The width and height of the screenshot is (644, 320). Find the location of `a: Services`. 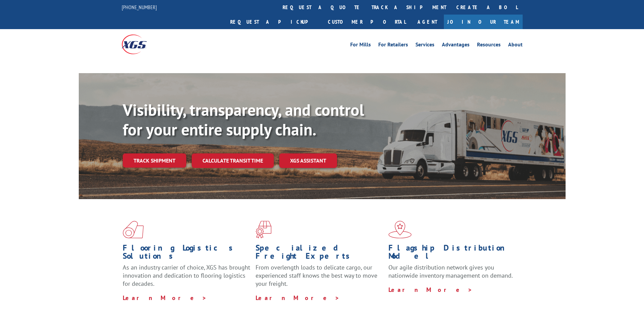

a: Services is located at coordinates (425, 46).